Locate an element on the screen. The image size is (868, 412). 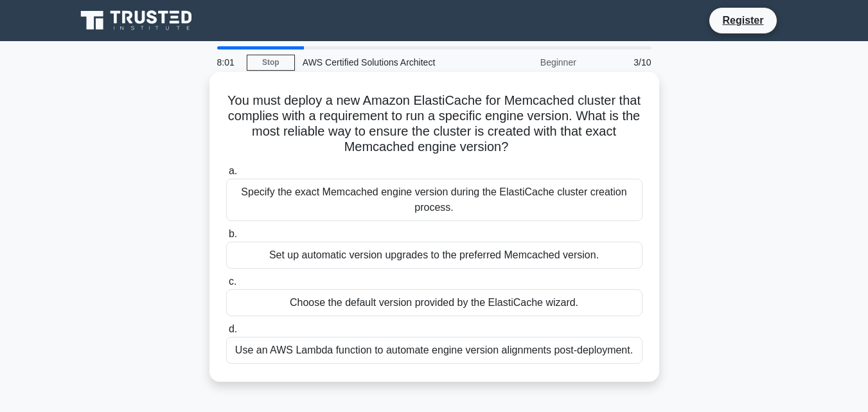
span: c. is located at coordinates (233, 281).